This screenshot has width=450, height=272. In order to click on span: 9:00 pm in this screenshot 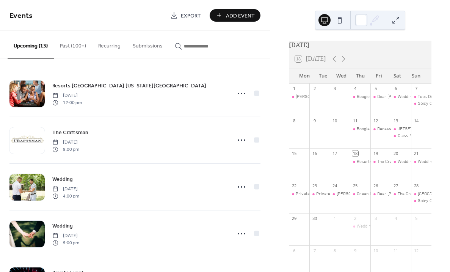, I will do `click(66, 149)`.